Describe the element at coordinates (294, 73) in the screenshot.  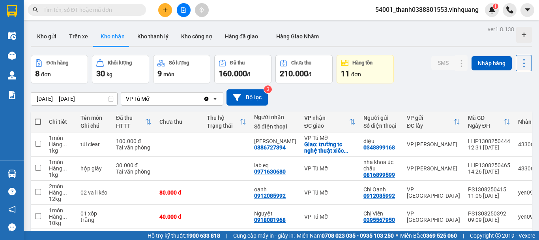
I see `span: 210.000` at that location.